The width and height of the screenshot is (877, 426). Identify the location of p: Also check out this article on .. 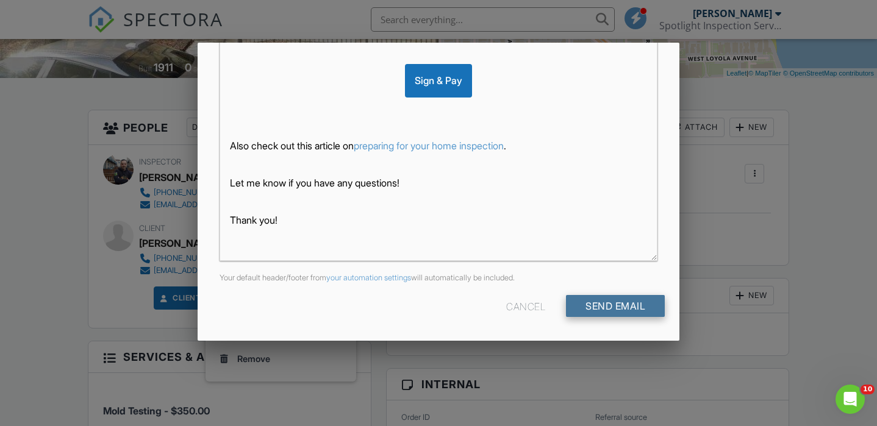
(439, 146).